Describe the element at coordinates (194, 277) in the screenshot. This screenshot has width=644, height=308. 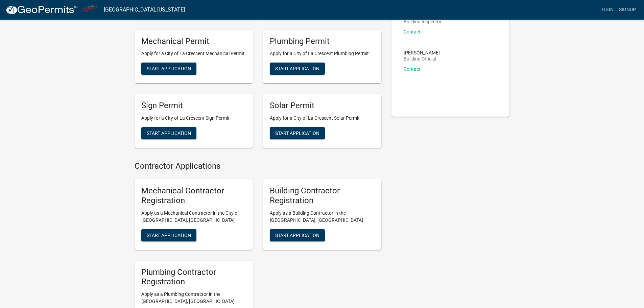
I see `h5: Plumbing Contractor Registration` at that location.